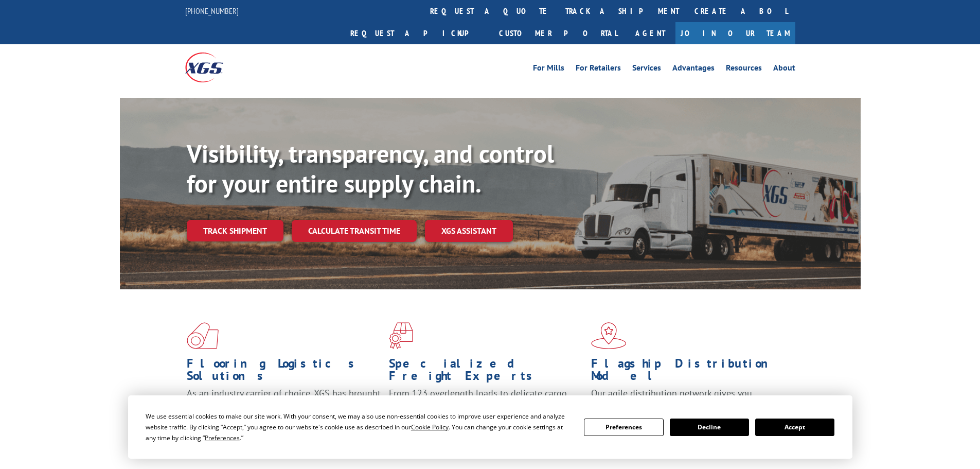 The height and width of the screenshot is (469, 980). Describe the element at coordinates (202, 336) in the screenshot. I see `img: xgs-icon-total-supply-chain-intelligence-red` at that location.